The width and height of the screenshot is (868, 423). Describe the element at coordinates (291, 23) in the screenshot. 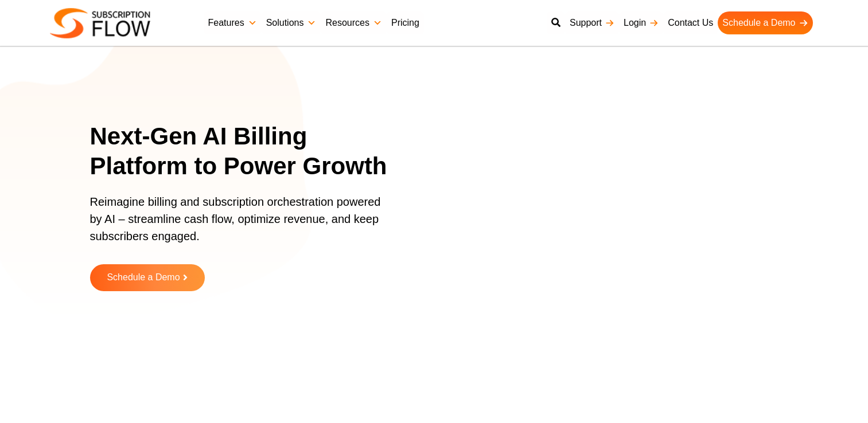

I see `a: Solutions` at that location.